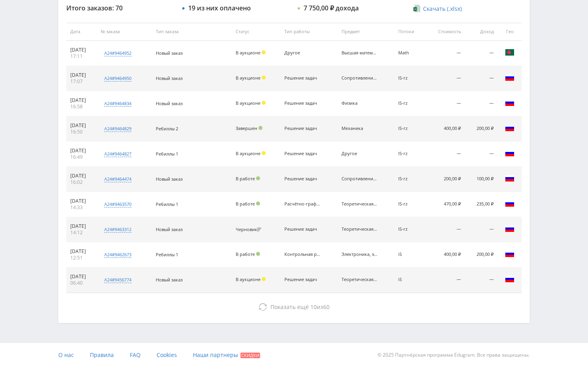 The height and width of the screenshot is (367, 588). What do you see at coordinates (82, 157) in the screenshot?
I see `div: 16:49` at bounding box center [82, 157].